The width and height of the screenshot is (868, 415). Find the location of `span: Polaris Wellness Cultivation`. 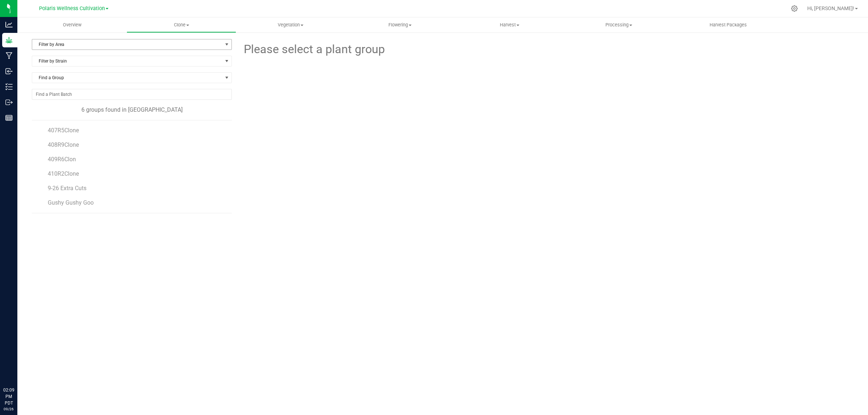

span: Polaris Wellness Cultivation is located at coordinates (72, 9).